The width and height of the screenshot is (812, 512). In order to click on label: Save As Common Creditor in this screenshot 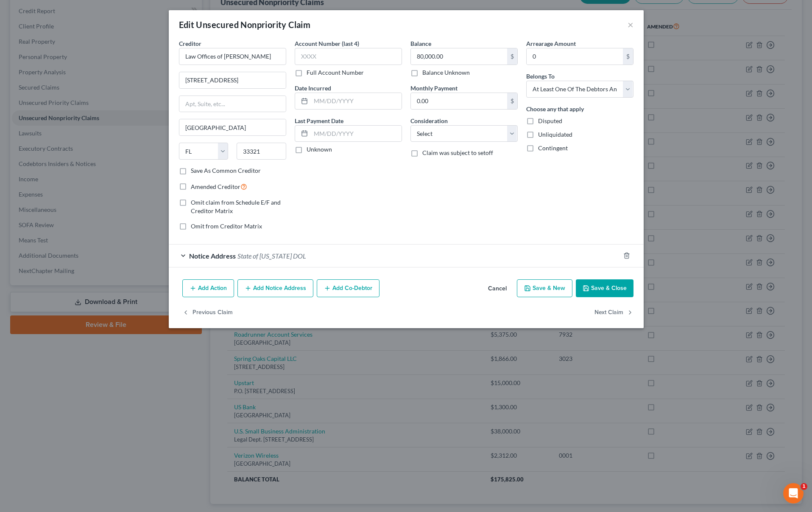, I will do `click(226, 170)`.